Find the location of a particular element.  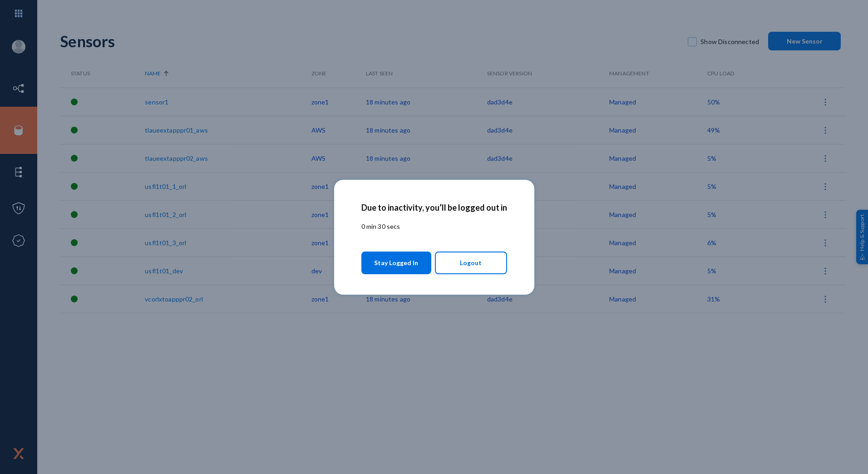

span: Stay Logged In is located at coordinates (396, 263).